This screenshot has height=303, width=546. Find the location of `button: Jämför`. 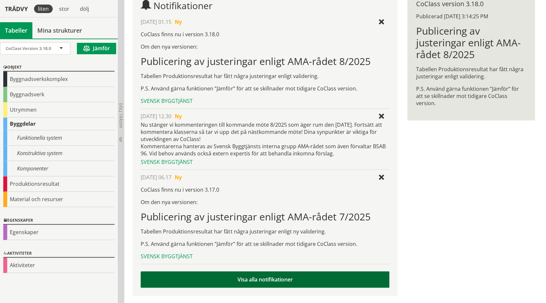

button: Jämför is located at coordinates (96, 48).